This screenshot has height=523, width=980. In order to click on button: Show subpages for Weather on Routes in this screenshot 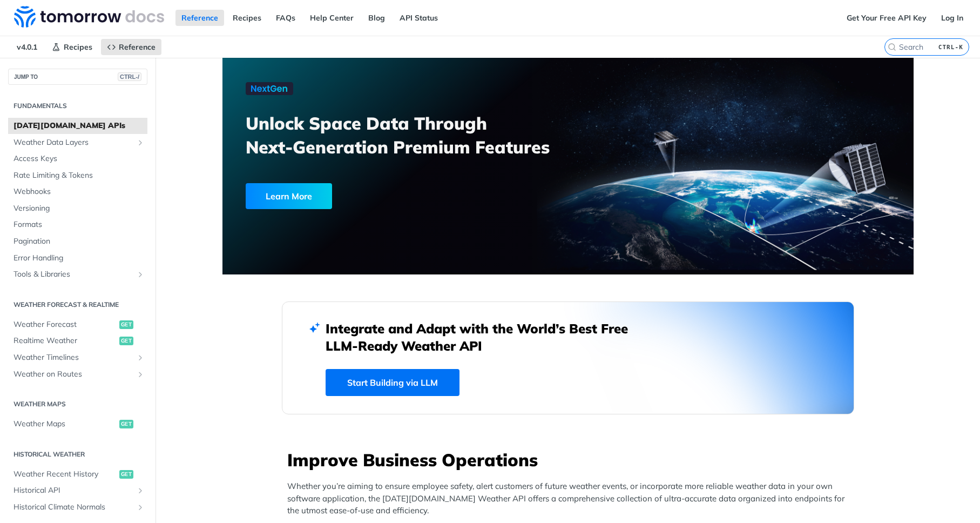, I will do `click(141, 375)`.